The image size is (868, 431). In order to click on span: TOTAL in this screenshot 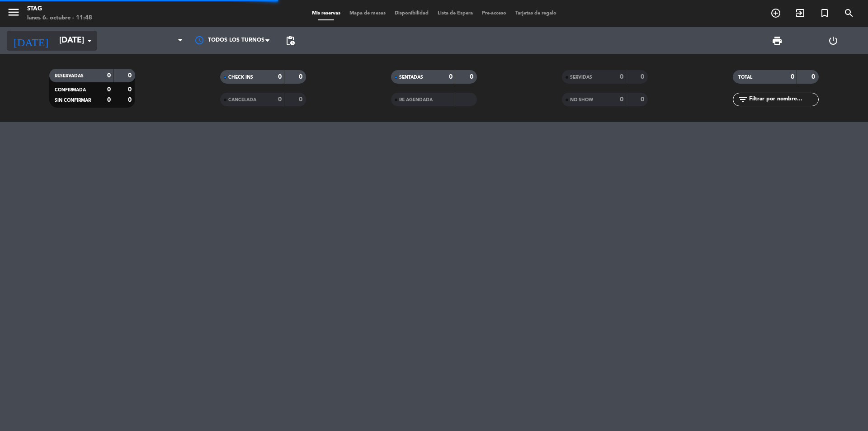, I will do `click(745, 77)`.